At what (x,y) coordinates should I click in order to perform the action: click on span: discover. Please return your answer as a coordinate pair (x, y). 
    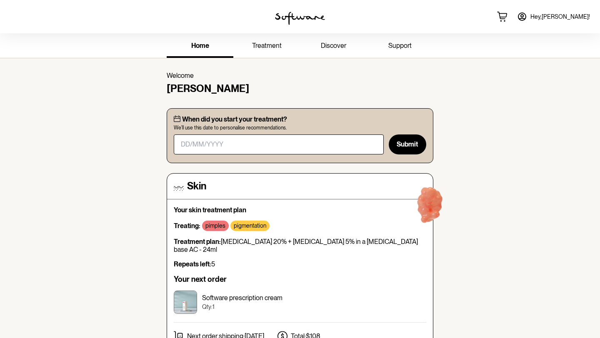
    Looking at the image, I should click on (333, 45).